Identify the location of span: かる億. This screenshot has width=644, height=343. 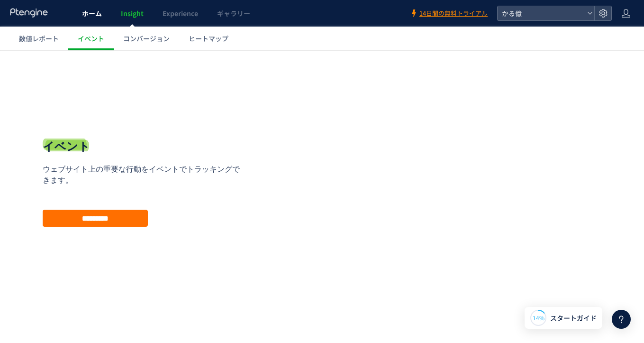
(542, 14).